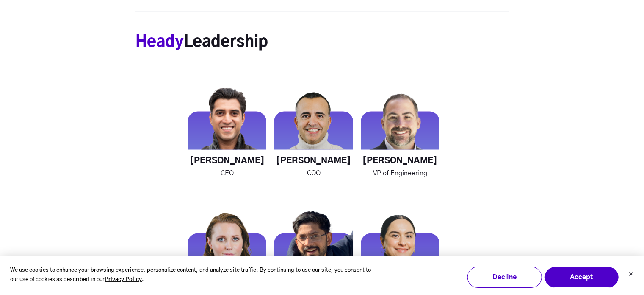 This screenshot has height=295, width=644. Describe the element at coordinates (227, 234) in the screenshot. I see `img: Katarina-4` at that location.